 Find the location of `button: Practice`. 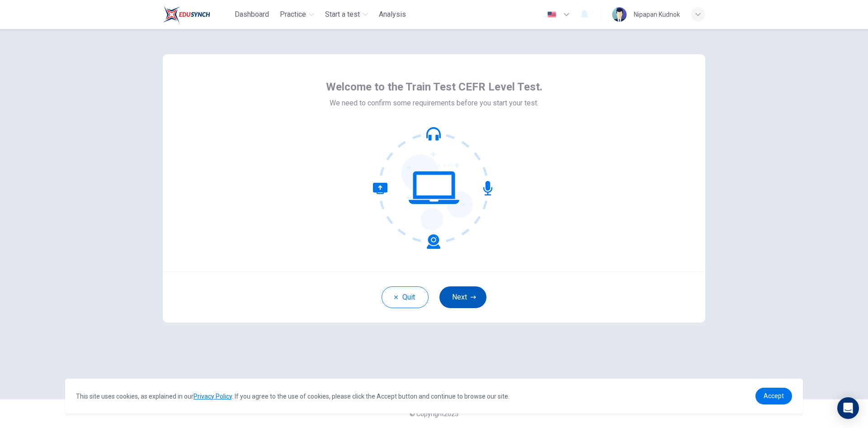

button: Practice is located at coordinates (297, 15).